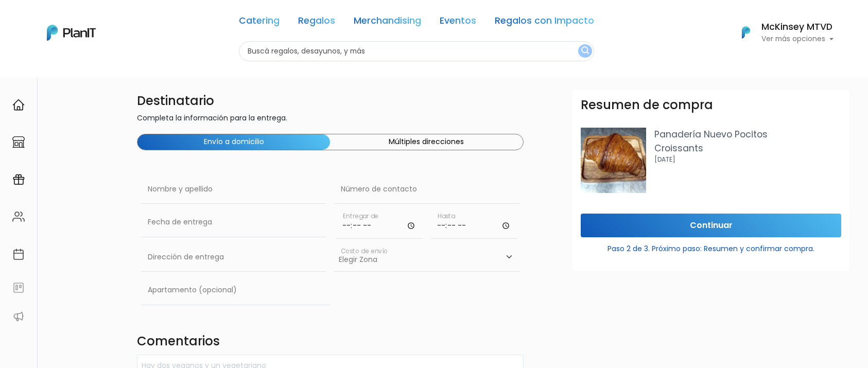 The image size is (868, 368). Describe the element at coordinates (19, 180) in the screenshot. I see `img: campaigns-02234683943229c281be62815700db0a1741e53638e28bf9629b52c665b00959.svg` at that location.